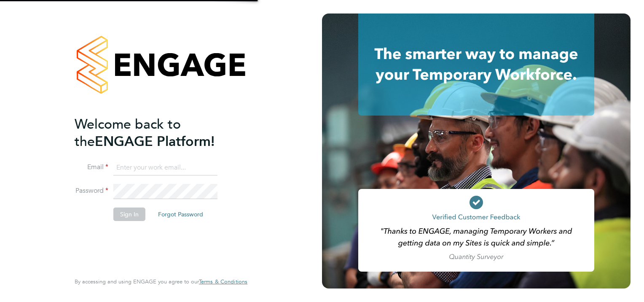 The height and width of the screenshot is (302, 644). I want to click on label: Email, so click(91, 167).